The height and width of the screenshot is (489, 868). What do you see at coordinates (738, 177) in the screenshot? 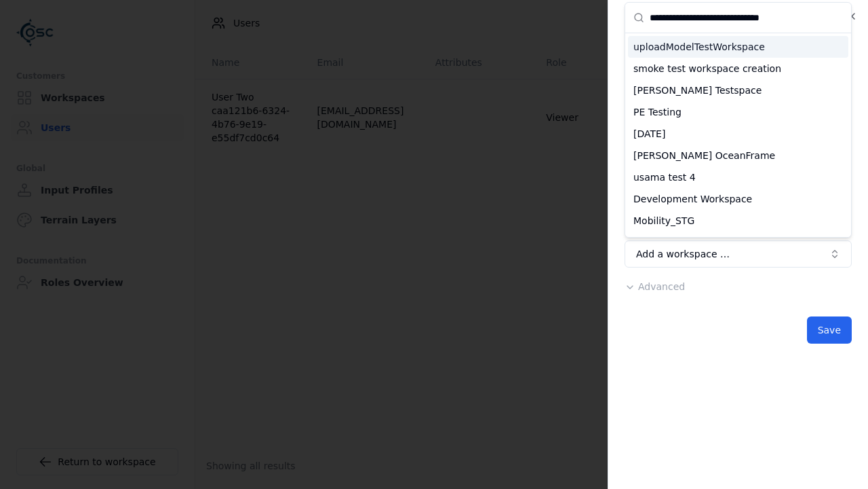
I see `div: usama test 4` at bounding box center [738, 177].